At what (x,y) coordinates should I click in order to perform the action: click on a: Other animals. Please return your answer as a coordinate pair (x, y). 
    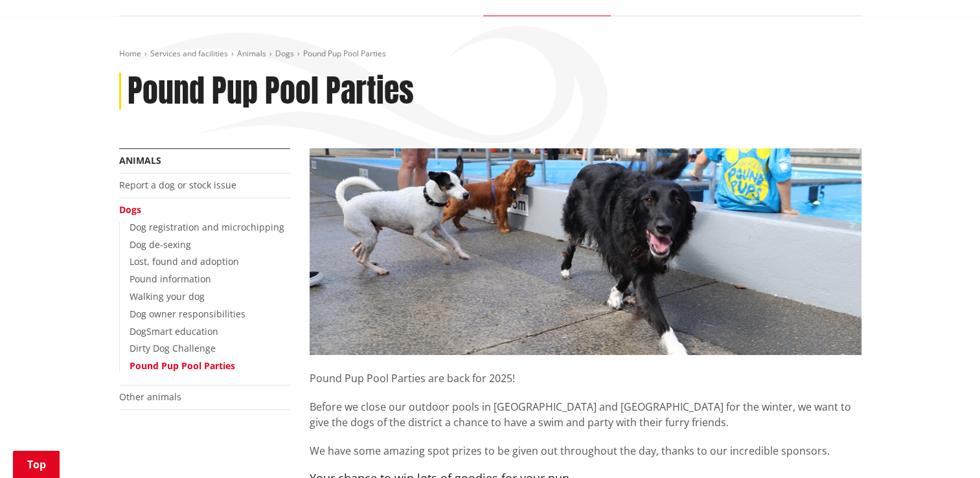
    Looking at the image, I should click on (150, 396).